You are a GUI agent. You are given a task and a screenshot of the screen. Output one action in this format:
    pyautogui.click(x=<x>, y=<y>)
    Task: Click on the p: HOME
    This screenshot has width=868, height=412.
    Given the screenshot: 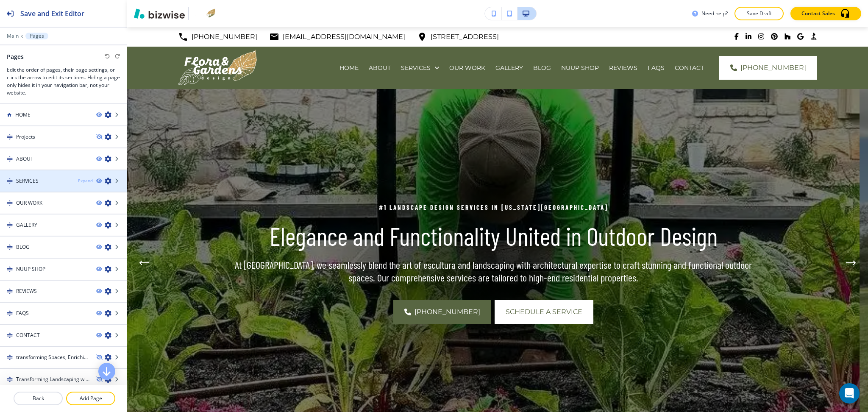 What is the action you would take?
    pyautogui.click(x=348, y=68)
    